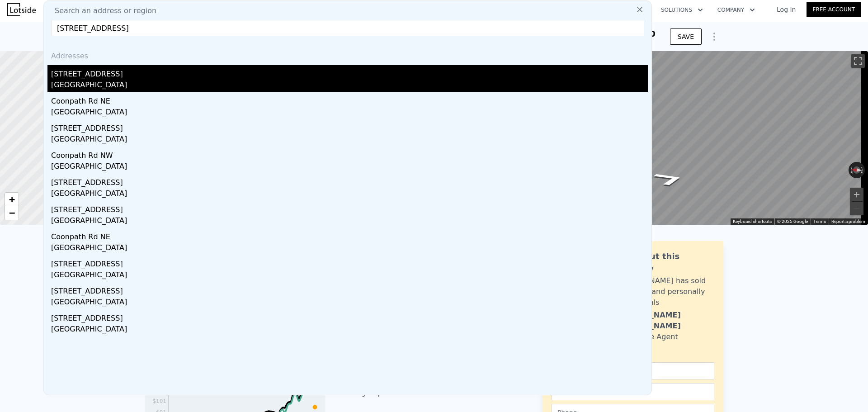 Image resolution: width=868 pixels, height=412 pixels. I want to click on div: Coonpath Rd NW, so click(350, 154).